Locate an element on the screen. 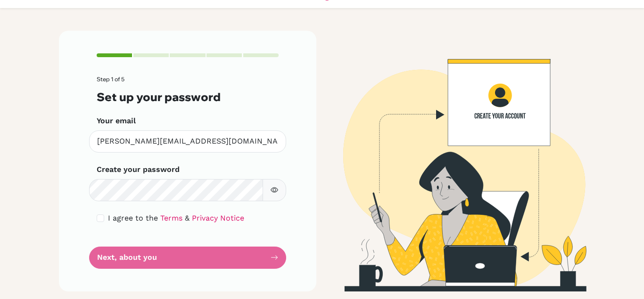  span: Step 1 of 5 is located at coordinates (111, 79).